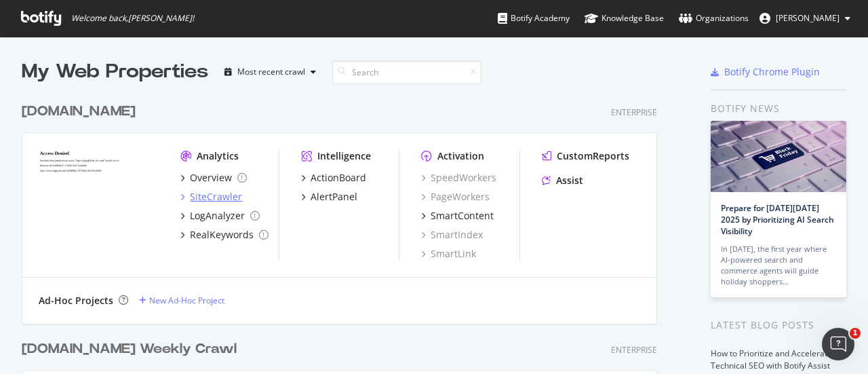 The width and height of the screenshot is (868, 374). I want to click on div: Analytics, so click(218, 156).